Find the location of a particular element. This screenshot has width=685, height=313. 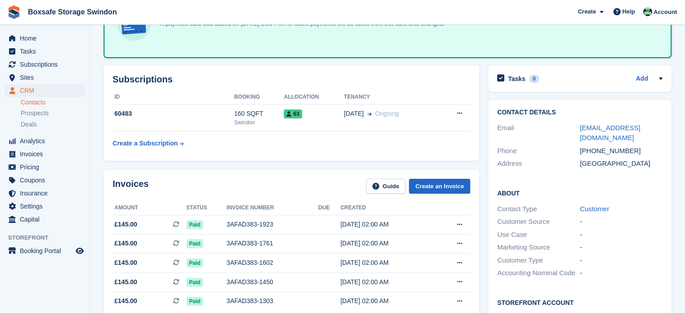

th: Due is located at coordinates (329, 208).